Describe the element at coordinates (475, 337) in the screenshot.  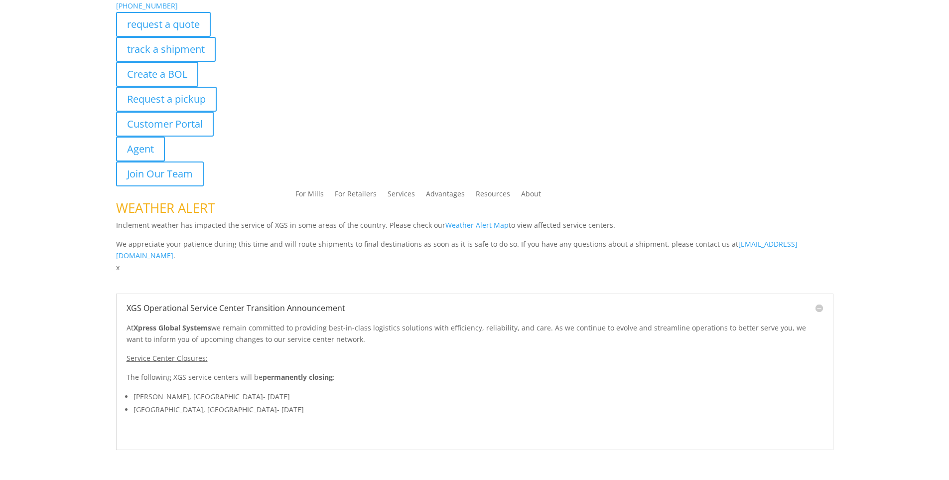
I see `p: At we remain committed to providing best-in-class logistics solutions with efficiency, reliabilit...` at that location.